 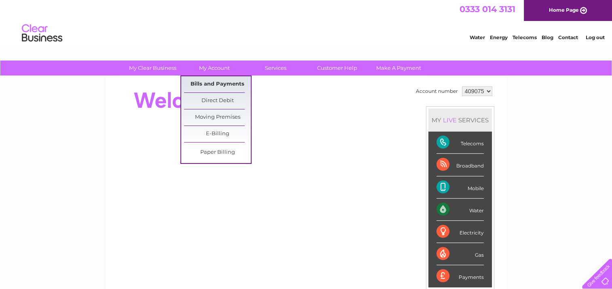 What do you see at coordinates (217, 153) in the screenshot?
I see `a: Paper Billing` at bounding box center [217, 153].